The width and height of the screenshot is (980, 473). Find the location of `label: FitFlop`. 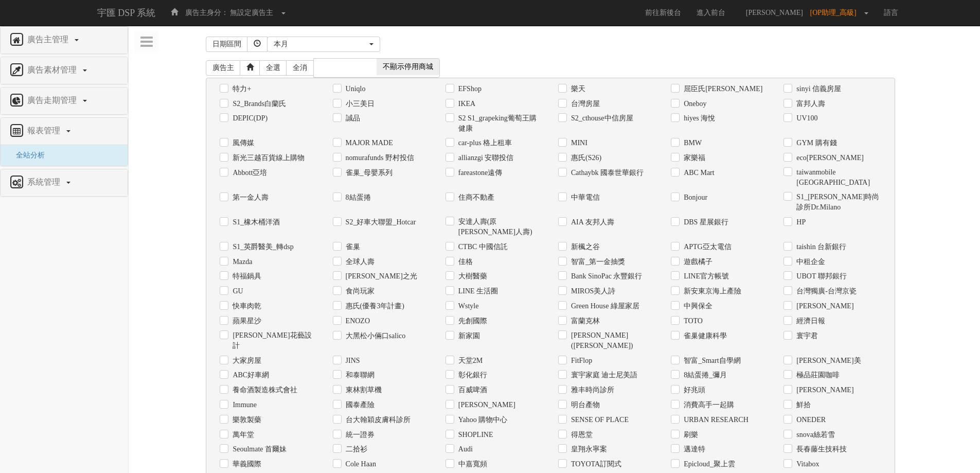

label: FitFlop is located at coordinates (580, 361).